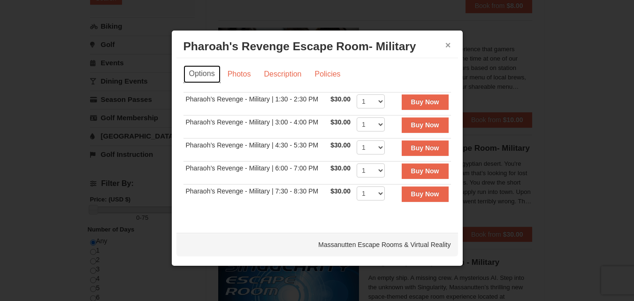 The width and height of the screenshot is (634, 301). What do you see at coordinates (202, 74) in the screenshot?
I see `a: Options` at bounding box center [202, 74].